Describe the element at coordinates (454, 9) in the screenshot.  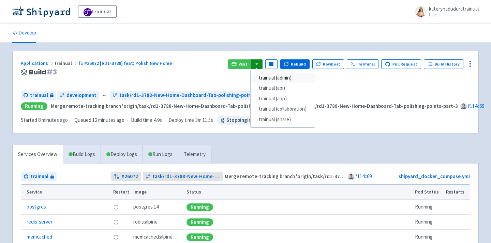
I see `span: katerynaduduratrainual` at that location.